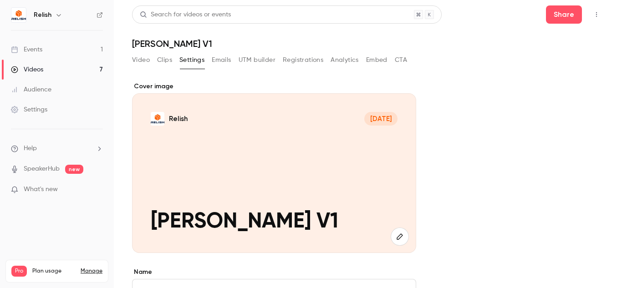  I want to click on img: Russel V1, so click(158, 119).